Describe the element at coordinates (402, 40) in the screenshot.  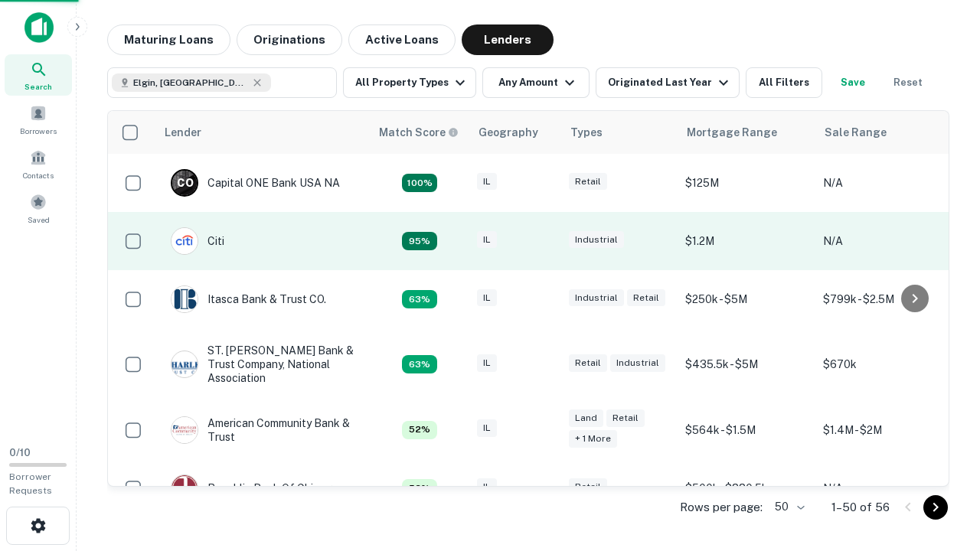
I see `button: Active Loans` at that location.